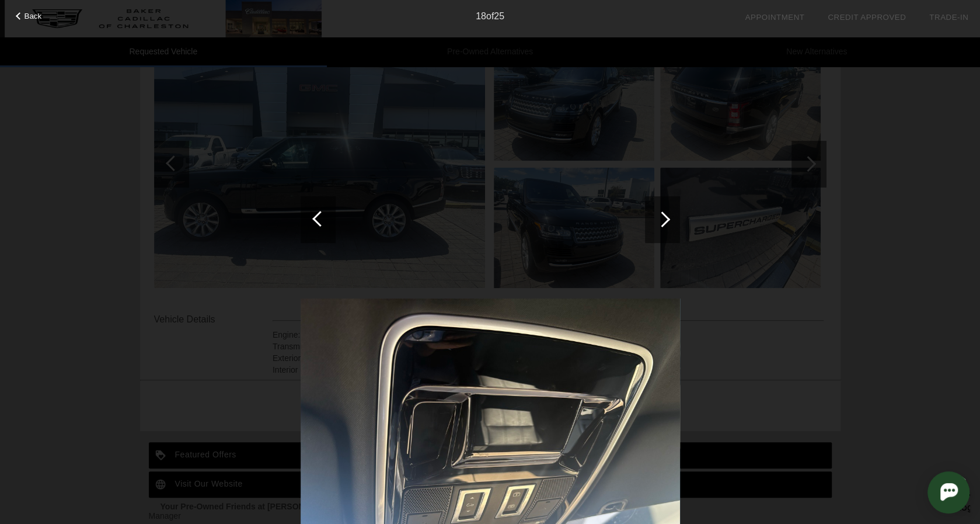 The image size is (980, 524). What do you see at coordinates (74, 31) in the screenshot?
I see `img: logo` at bounding box center [74, 31].